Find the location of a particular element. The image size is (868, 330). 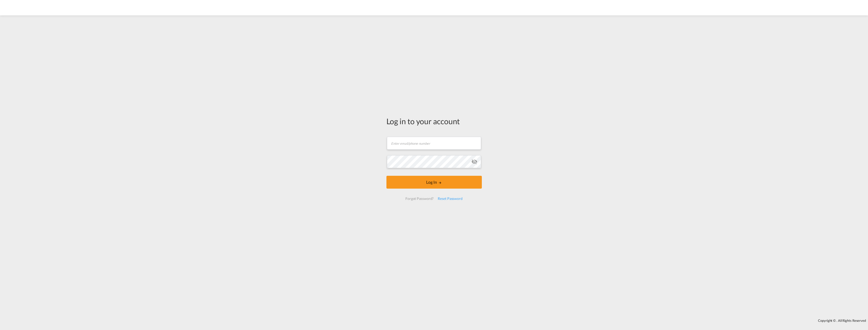

div: Forgot Password? is located at coordinates (420, 199).